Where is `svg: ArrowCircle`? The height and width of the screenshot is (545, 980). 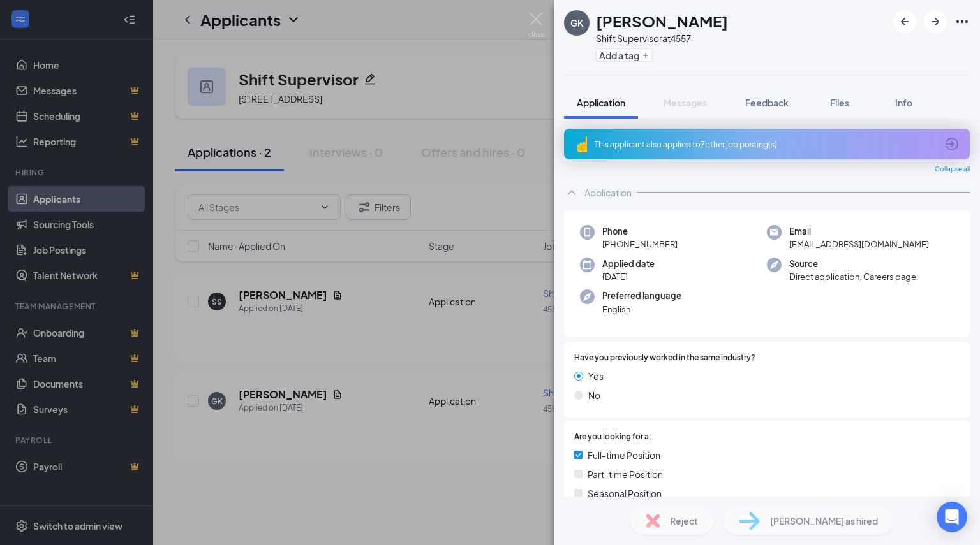
svg: ArrowCircle is located at coordinates (952, 144).